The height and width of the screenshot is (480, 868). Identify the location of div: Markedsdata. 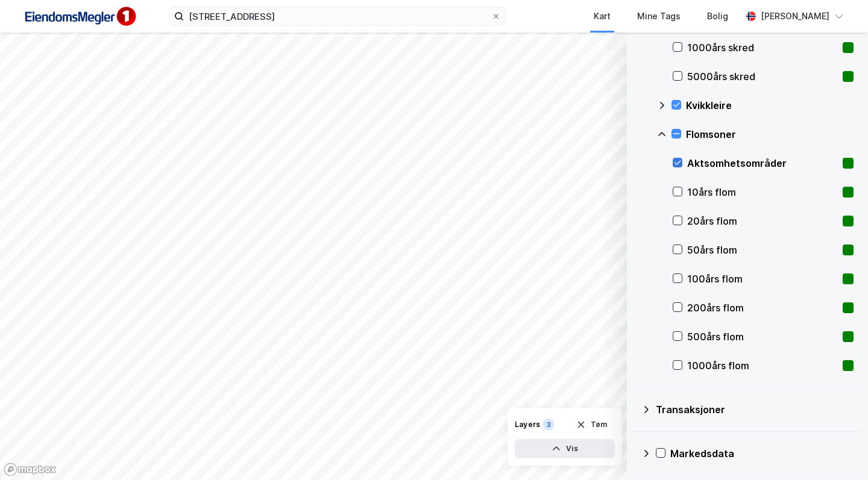
(762, 453).